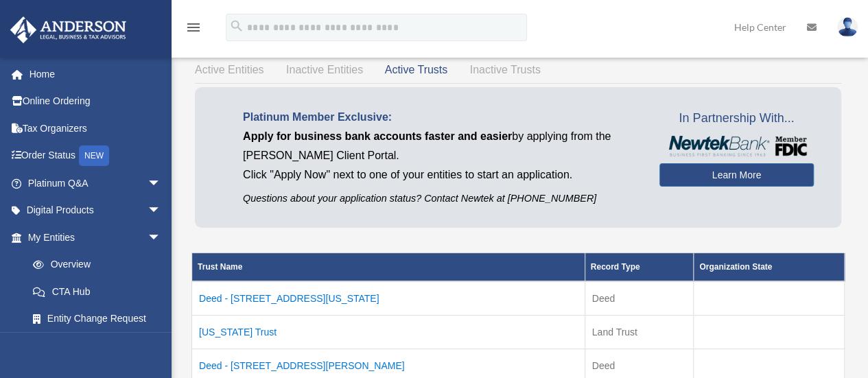 The image size is (868, 378). I want to click on div: NEW, so click(94, 156).